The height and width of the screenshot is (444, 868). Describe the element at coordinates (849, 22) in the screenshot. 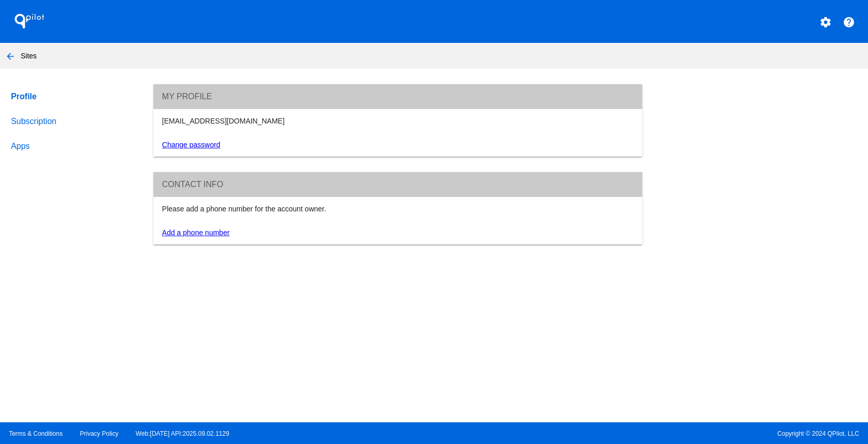

I see `mat-icon: help` at that location.